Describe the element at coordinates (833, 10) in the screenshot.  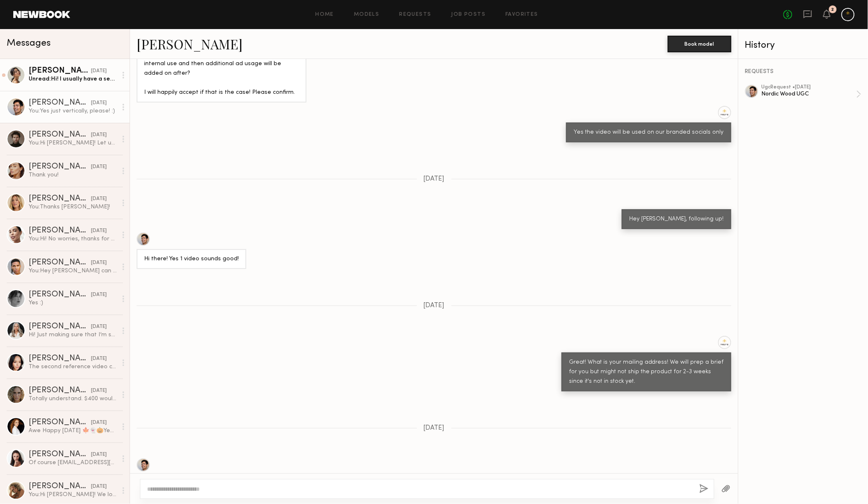
I see `div: 2` at that location.